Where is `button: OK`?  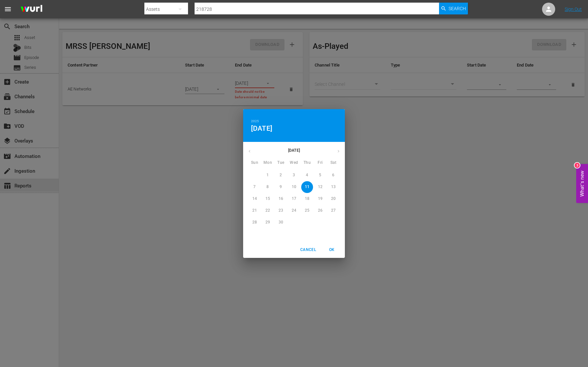 button: OK is located at coordinates (331, 249).